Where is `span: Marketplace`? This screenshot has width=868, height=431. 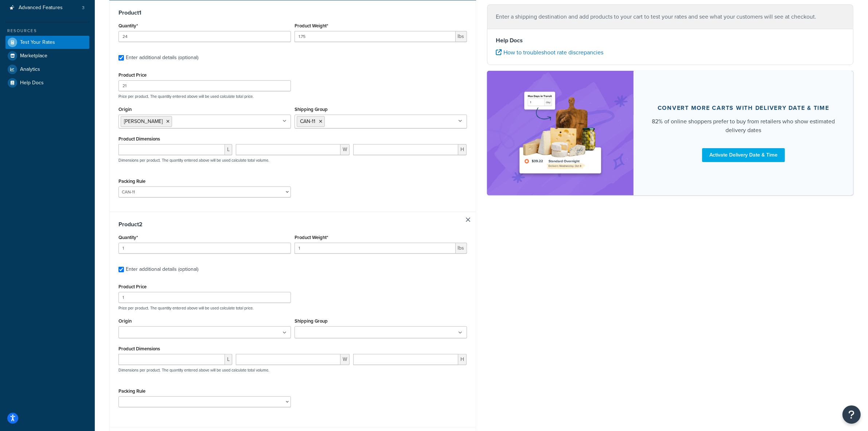 span: Marketplace is located at coordinates (33, 56).